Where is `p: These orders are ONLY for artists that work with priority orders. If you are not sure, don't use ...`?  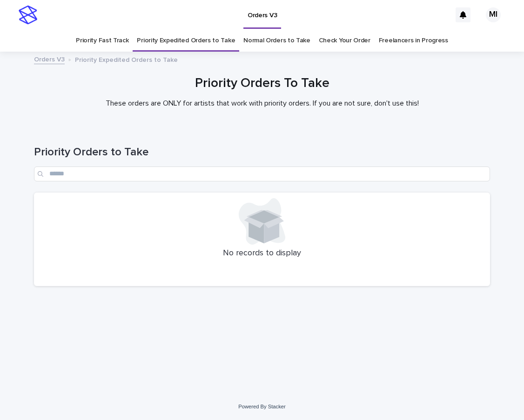
p: These orders are ONLY for artists that work with priority orders. If you are not sure, don't use ... is located at coordinates (262, 103).